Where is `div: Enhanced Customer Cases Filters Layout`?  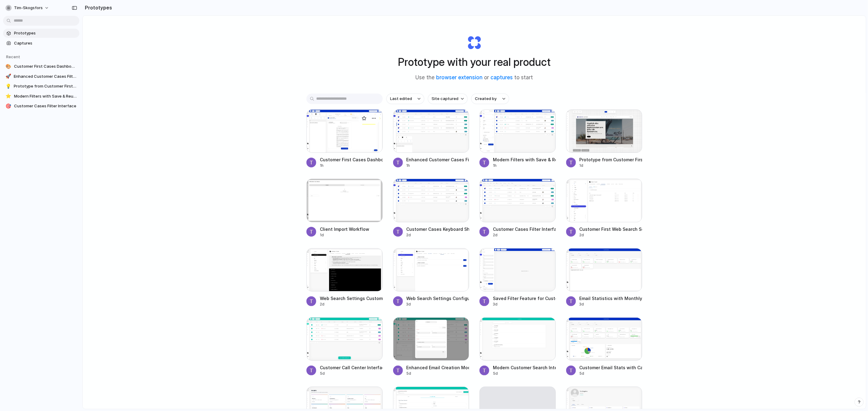 div: Enhanced Customer Cases Filters Layout is located at coordinates (438, 160).